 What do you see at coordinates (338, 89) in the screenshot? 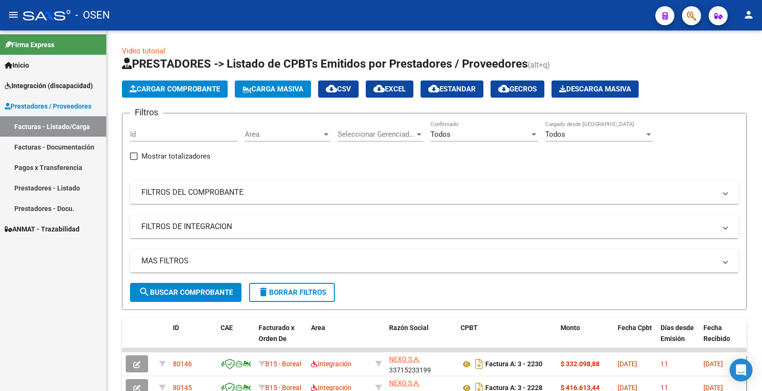
I see `button: CSV` at bounding box center [338, 89].